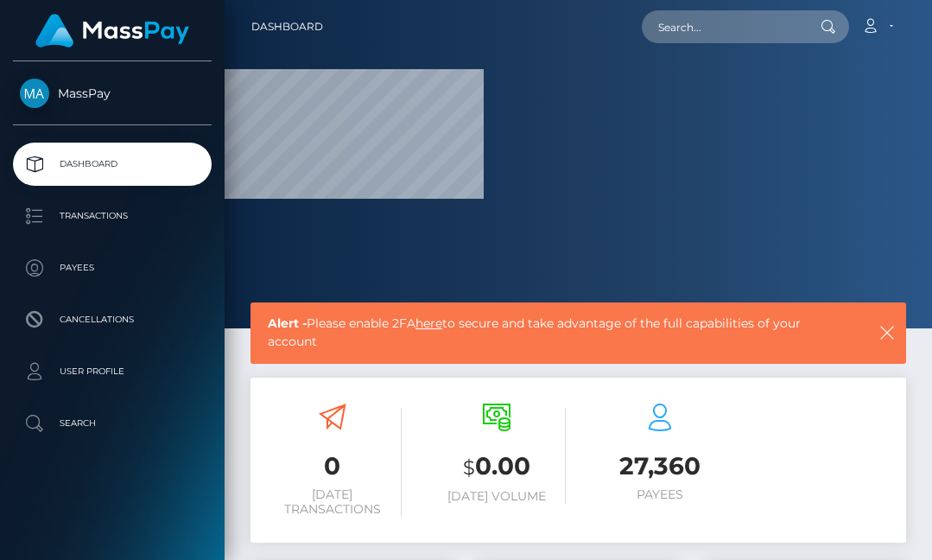 This screenshot has height=560, width=932. I want to click on a: here, so click(429, 323).